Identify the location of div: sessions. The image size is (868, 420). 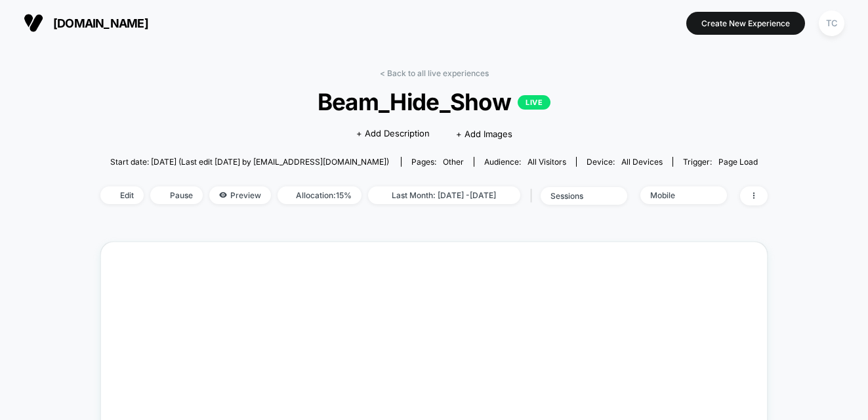
(577, 196).